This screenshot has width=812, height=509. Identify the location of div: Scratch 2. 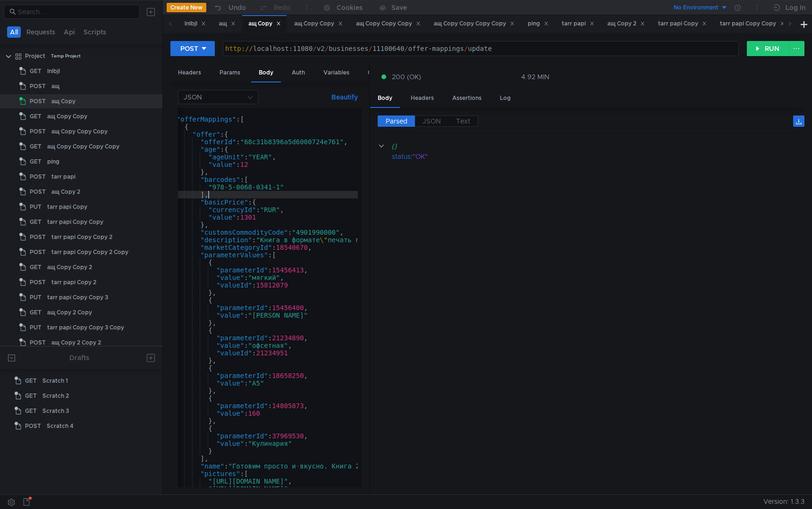
(56, 396).